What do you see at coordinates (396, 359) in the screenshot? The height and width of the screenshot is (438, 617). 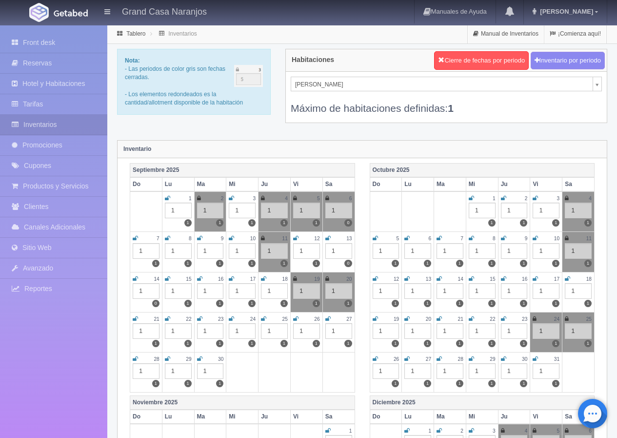 I see `small: 26` at bounding box center [396, 359].